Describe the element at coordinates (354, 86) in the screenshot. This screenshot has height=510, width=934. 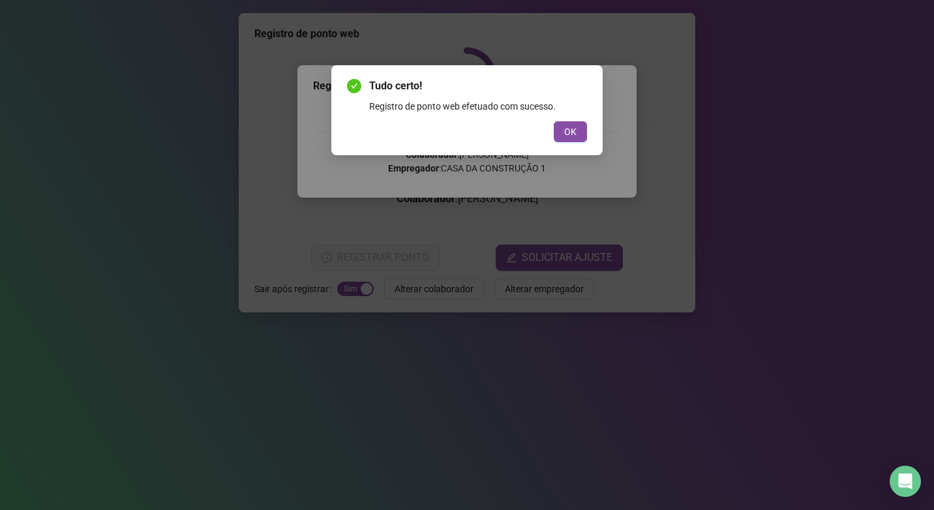
I see `span: check-circle` at that location.